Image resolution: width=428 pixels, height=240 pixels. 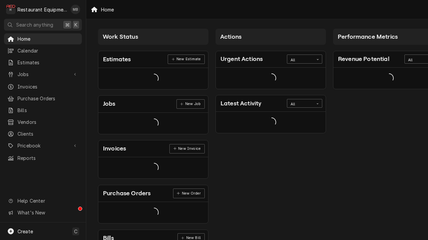 What do you see at coordinates (43, 213) in the screenshot?
I see `a: Go to What's New` at bounding box center [43, 213].